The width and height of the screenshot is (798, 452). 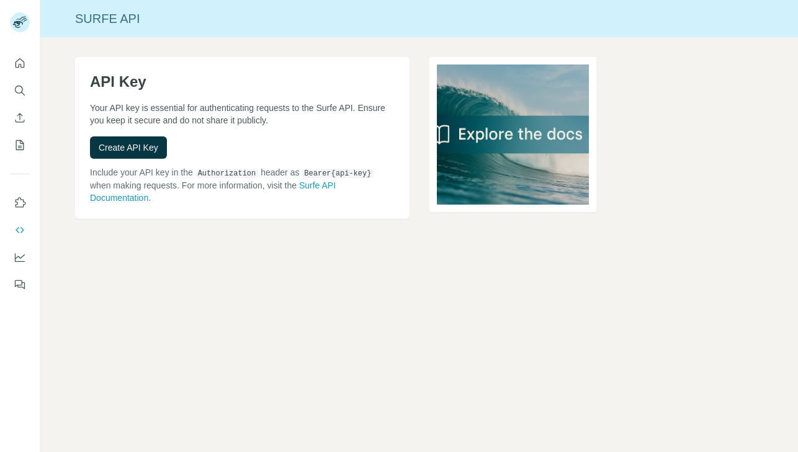 What do you see at coordinates (20, 118) in the screenshot?
I see `button: Enrich CSV` at bounding box center [20, 118].